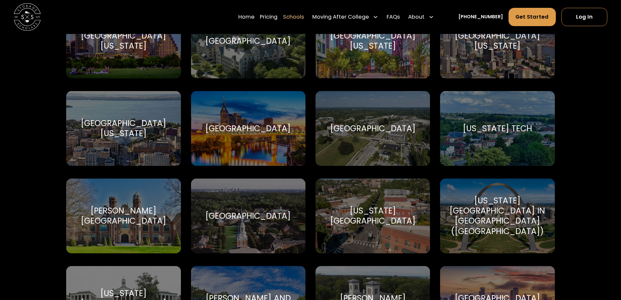 This screenshot has width=621, height=300. Describe the element at coordinates (584, 17) in the screenshot. I see `a: Log In` at that location.